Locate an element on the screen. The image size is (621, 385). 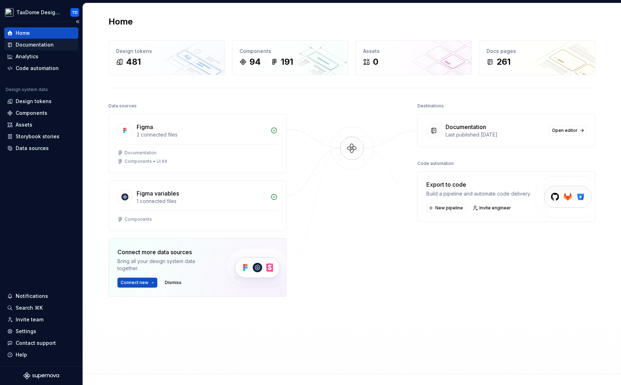
a: Design tokens is located at coordinates (41, 101).